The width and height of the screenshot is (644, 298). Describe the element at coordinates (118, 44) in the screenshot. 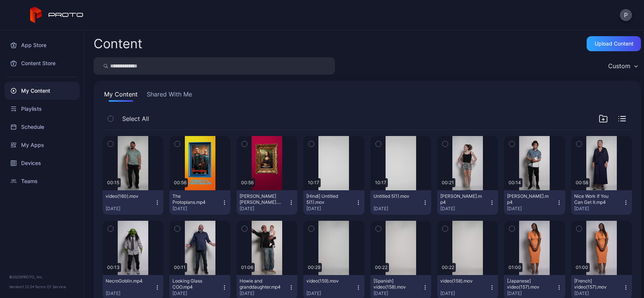

I see `div: Content` at that location.